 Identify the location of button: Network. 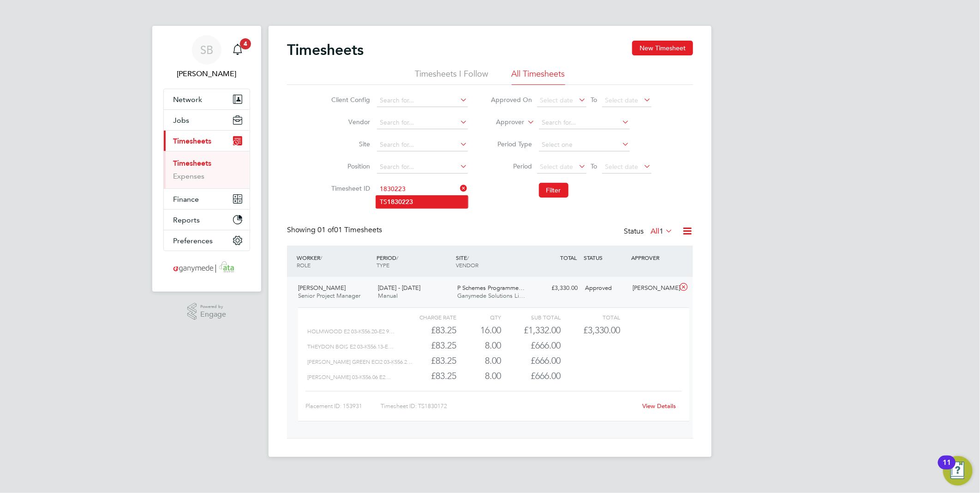
(207, 99).